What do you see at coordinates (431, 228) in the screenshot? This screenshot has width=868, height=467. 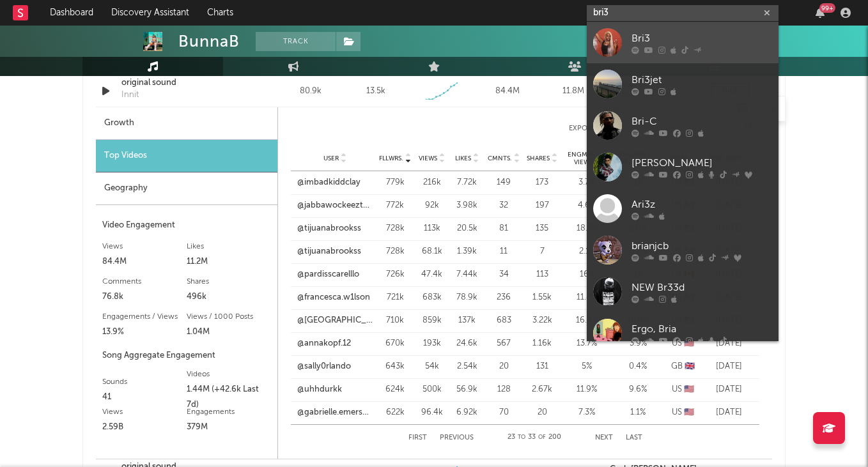 I see `div: 113k` at bounding box center [431, 228].